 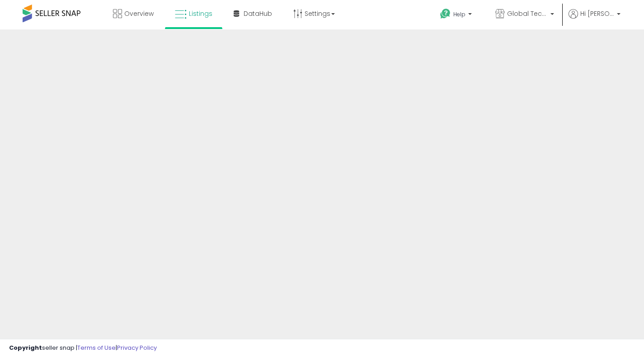 What do you see at coordinates (459, 14) in the screenshot?
I see `span: Help` at bounding box center [459, 14].